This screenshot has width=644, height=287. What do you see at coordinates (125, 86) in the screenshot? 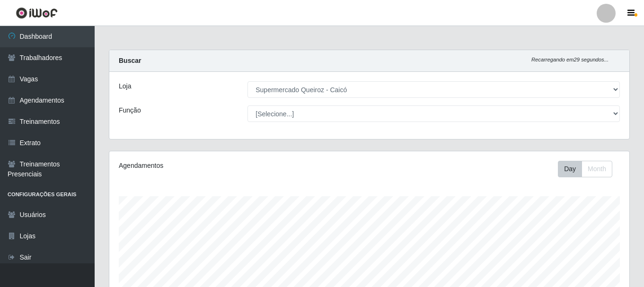
I see `label: Loja` at bounding box center [125, 86].